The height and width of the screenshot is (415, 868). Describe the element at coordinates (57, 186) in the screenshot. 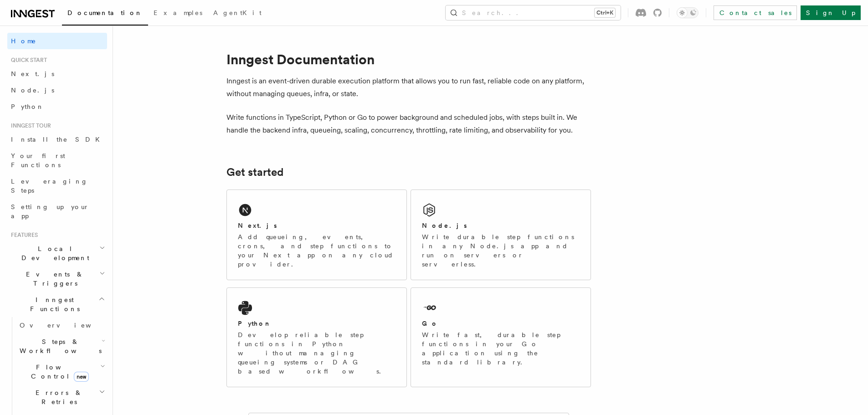

I see `a: Leveraging Steps` at that location.